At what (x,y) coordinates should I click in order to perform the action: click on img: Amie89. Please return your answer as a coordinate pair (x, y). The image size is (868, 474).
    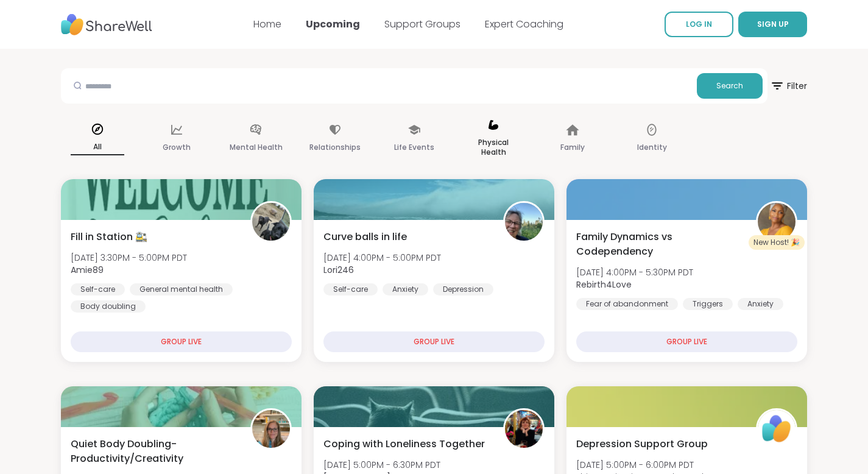
    Looking at the image, I should click on (271, 222).